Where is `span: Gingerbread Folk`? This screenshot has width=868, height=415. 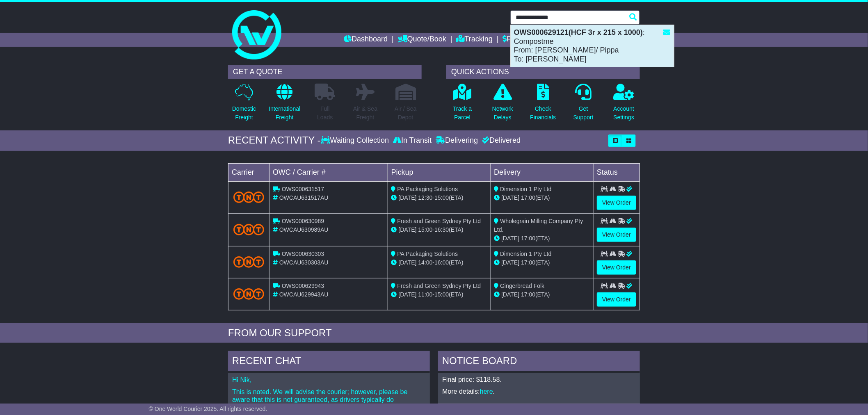 span: Gingerbread Folk is located at coordinates (522, 285).